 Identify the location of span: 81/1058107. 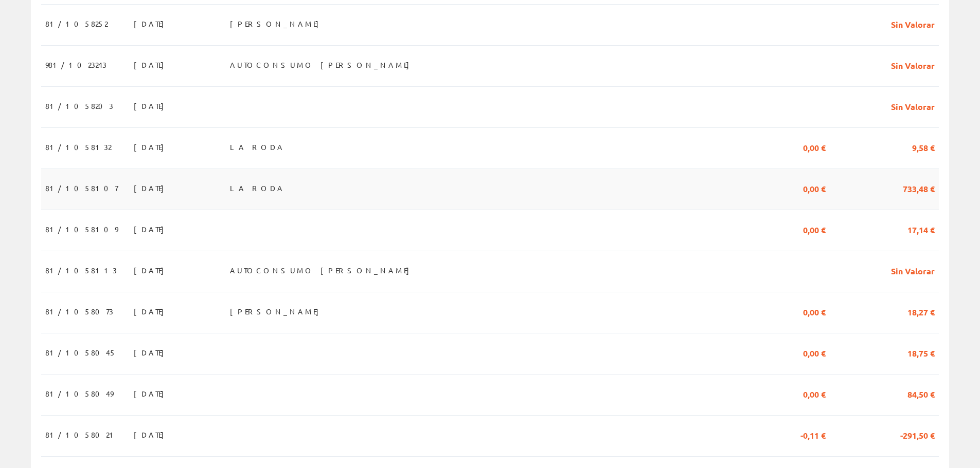
(81, 188).